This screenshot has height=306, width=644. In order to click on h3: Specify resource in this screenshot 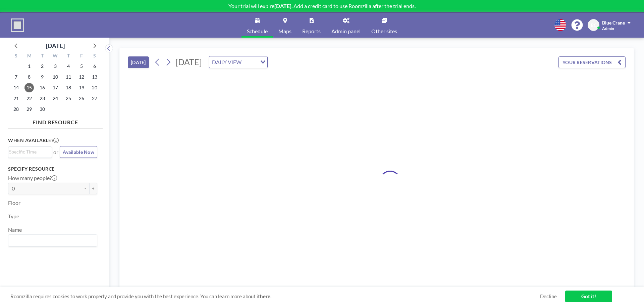, I will do `click(53, 169)`.